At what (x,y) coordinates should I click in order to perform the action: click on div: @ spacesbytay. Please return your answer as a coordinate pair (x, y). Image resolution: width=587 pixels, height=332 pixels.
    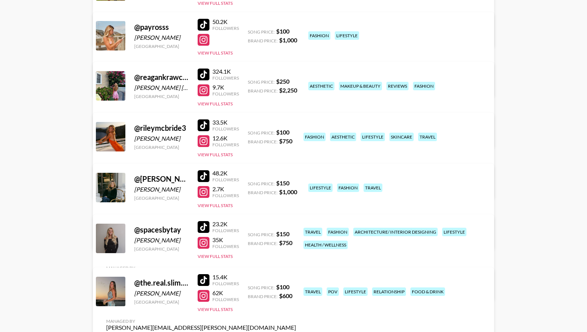
    Looking at the image, I should click on (161, 230).